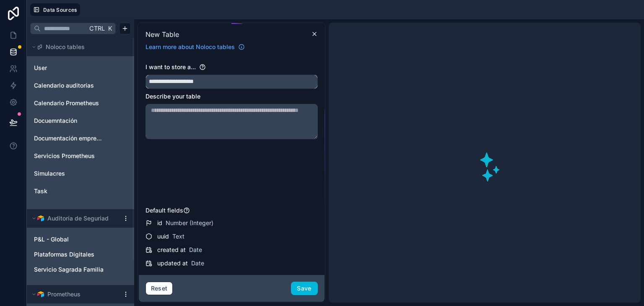 Image resolution: width=644 pixels, height=306 pixels. I want to click on span: Servicios Prometheus, so click(64, 156).